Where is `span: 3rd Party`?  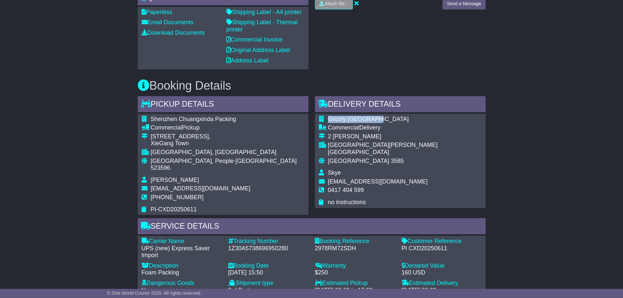
span: 3rd Party is located at coordinates (240, 290).